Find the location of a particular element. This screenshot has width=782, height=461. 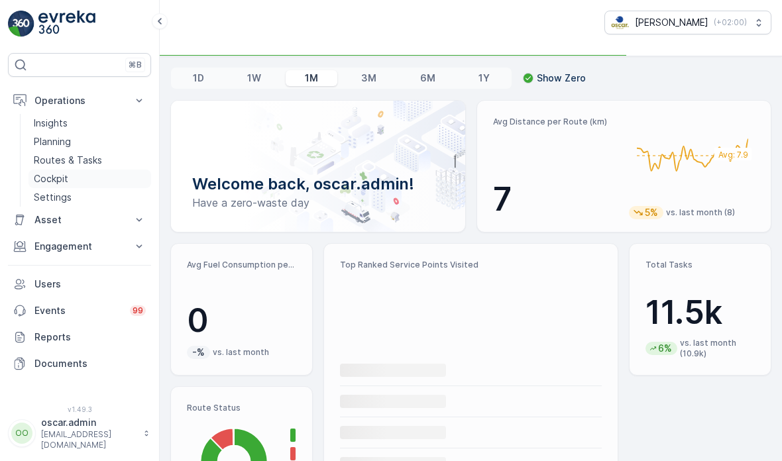

p: ⌘B is located at coordinates (135, 65).